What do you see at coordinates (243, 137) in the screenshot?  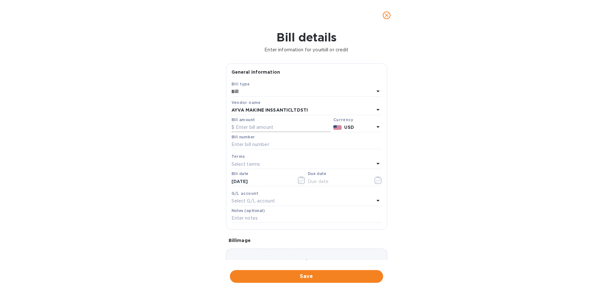 I see `label: Bill number` at bounding box center [243, 137].